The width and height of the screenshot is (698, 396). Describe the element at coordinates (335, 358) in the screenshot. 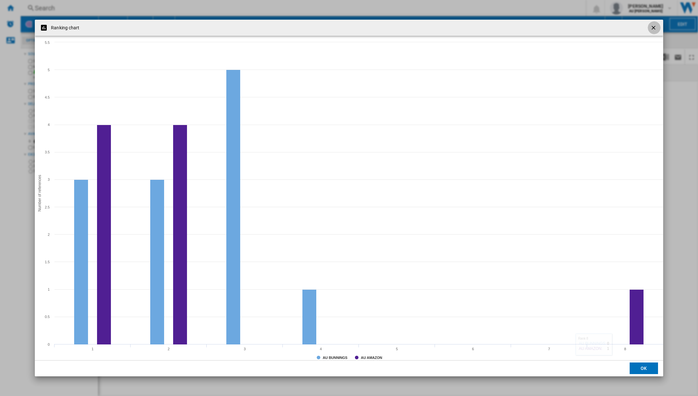

I see `tspan: AU BUNNINGS` at that location.